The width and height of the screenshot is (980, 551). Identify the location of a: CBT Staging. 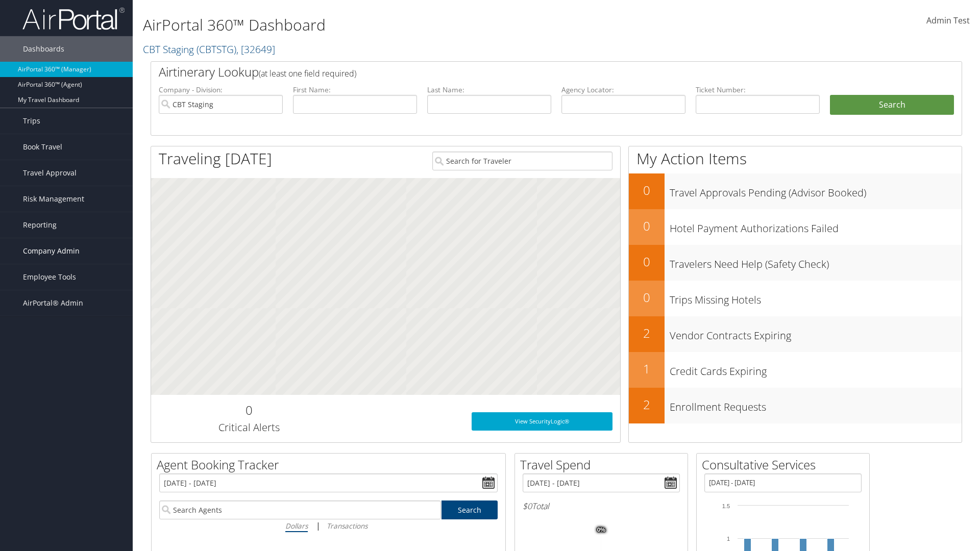
(208, 49).